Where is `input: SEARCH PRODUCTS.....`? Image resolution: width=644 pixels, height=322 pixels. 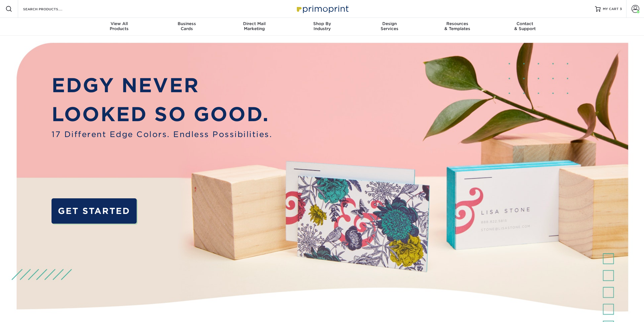 input: SEARCH PRODUCTS..... is located at coordinates (49, 9).